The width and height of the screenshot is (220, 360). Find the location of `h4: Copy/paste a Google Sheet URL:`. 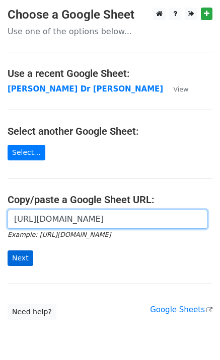

h4: Copy/paste a Google Sheet URL: is located at coordinates (110, 200).